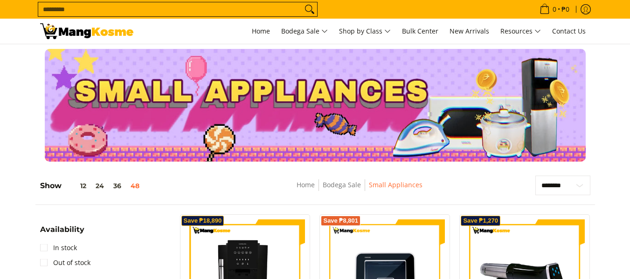 The height and width of the screenshot is (279, 630). I want to click on a: Small Appliances, so click(396, 185).